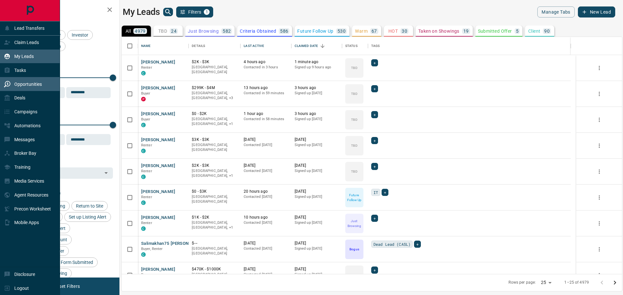 This screenshot has width=623, height=295. What do you see at coordinates (67, 10) in the screenshot?
I see `h2: Filters` at bounding box center [67, 10].